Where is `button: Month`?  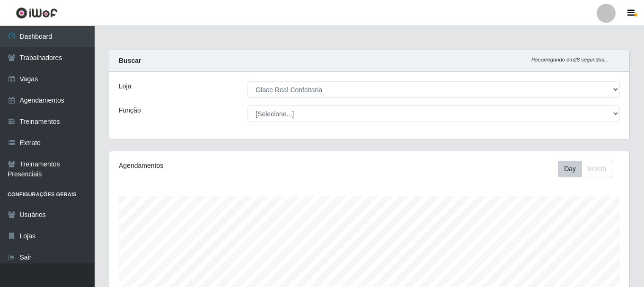 button: Month is located at coordinates (597, 169).